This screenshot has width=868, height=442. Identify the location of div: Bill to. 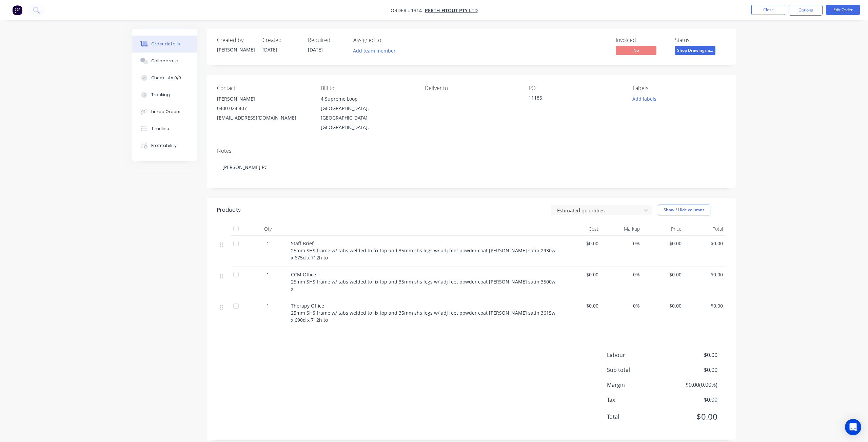
(368, 88).